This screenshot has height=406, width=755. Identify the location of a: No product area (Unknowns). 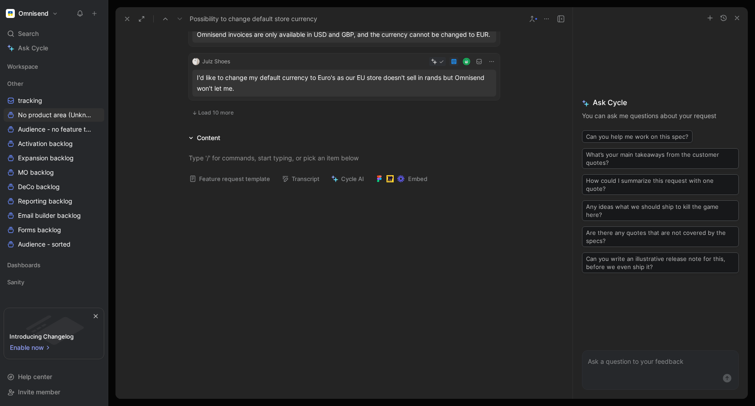
(54, 115).